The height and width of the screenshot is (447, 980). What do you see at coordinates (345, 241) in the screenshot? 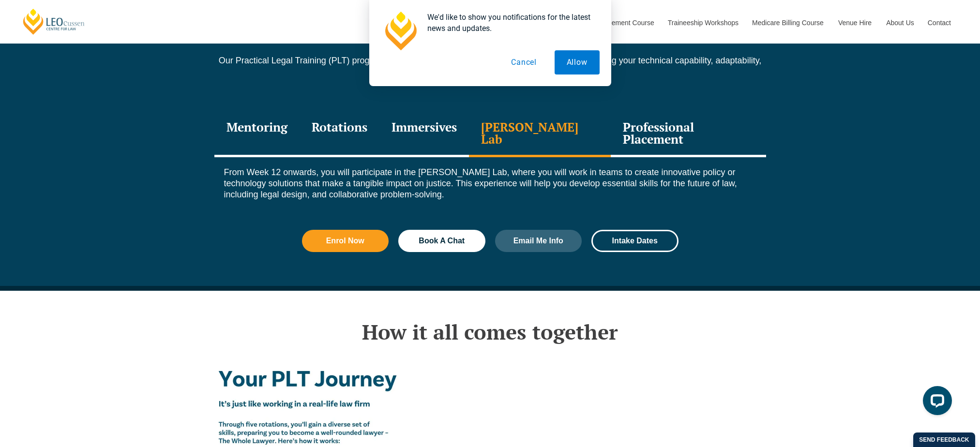
I see `span: Enrol Now` at bounding box center [345, 241].